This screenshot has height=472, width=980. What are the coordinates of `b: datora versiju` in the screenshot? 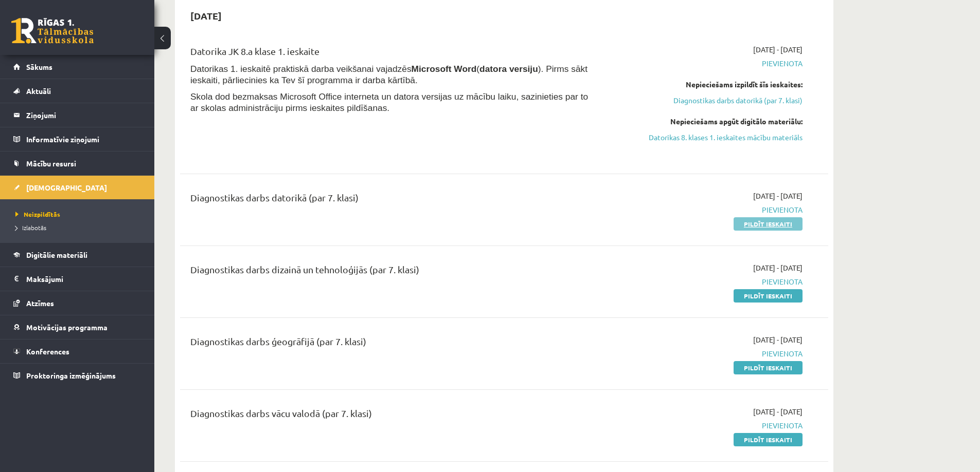 It's located at (509, 69).